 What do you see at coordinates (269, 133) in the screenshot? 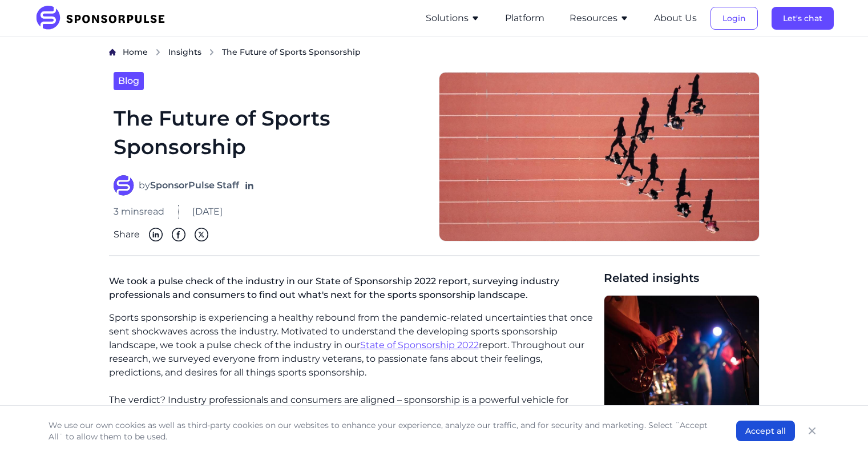
I see `h1: The Future of Sports Sponsorship` at bounding box center [269, 133].